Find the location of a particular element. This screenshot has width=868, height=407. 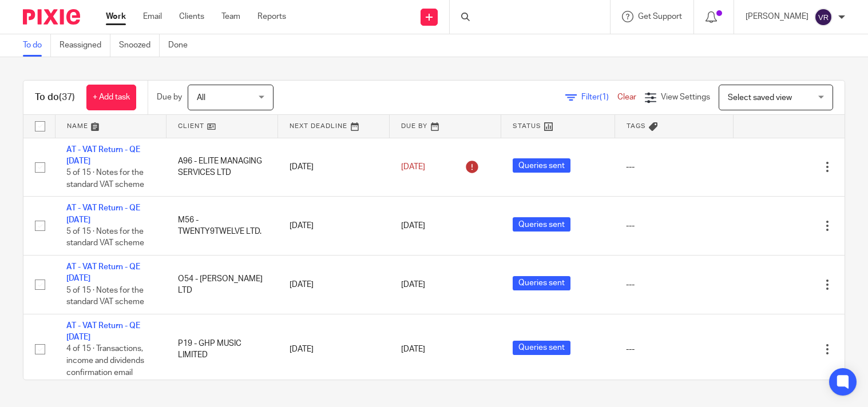

a: Snoozed is located at coordinates (139, 45).